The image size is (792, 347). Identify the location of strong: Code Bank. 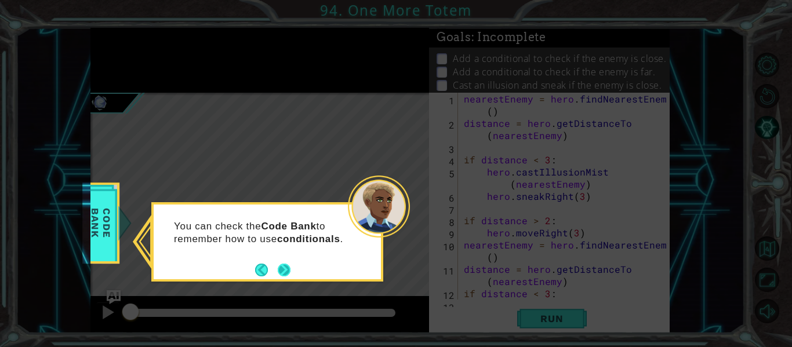
(288, 226).